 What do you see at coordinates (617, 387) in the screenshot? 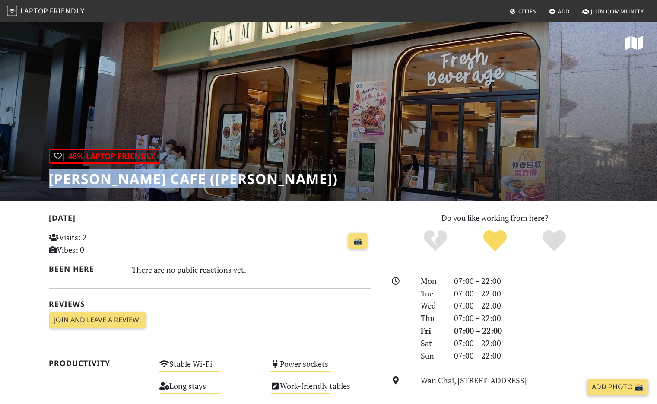
I see `a: Add Photo 📸` at bounding box center [617, 387].